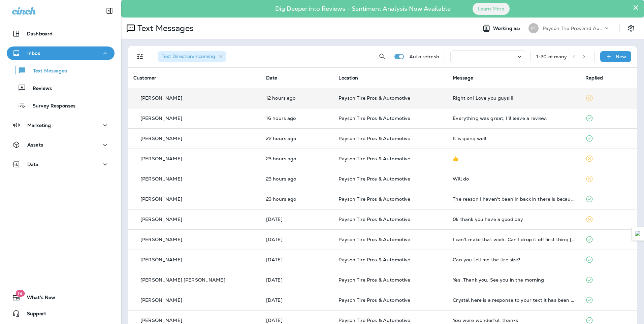  Describe the element at coordinates (297, 118) in the screenshot. I see `p: Oct 8, 2025 03:45 PM` at that location.